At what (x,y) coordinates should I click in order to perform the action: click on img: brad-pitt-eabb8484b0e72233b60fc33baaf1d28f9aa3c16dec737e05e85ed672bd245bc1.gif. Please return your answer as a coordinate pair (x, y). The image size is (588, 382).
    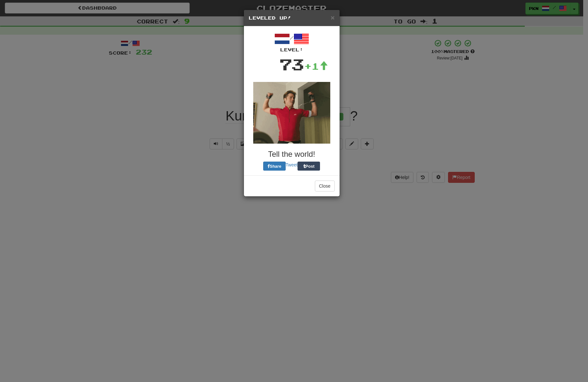
    Looking at the image, I should click on (292, 113).